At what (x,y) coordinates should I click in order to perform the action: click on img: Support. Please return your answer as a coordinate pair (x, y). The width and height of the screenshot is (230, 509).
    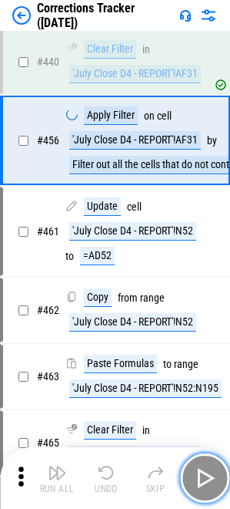
    Looking at the image, I should click on (186, 15).